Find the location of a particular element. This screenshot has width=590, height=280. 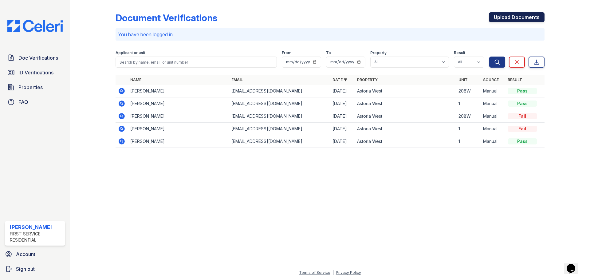

a: Name is located at coordinates (136, 80).